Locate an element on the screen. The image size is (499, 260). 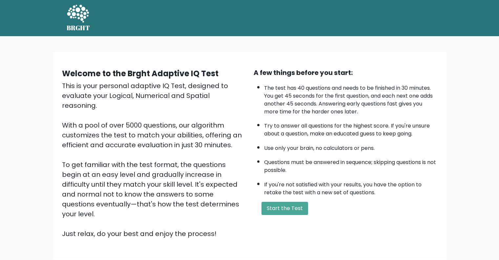
li: Try to answer all questions for the highest score. If you're unsure about a question, make an edu... is located at coordinates (351, 128).